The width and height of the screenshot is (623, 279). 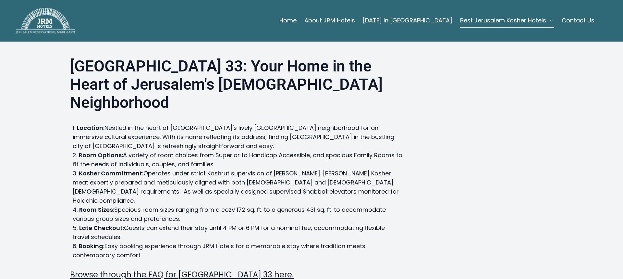 I want to click on a: Contact Us, so click(x=578, y=20).